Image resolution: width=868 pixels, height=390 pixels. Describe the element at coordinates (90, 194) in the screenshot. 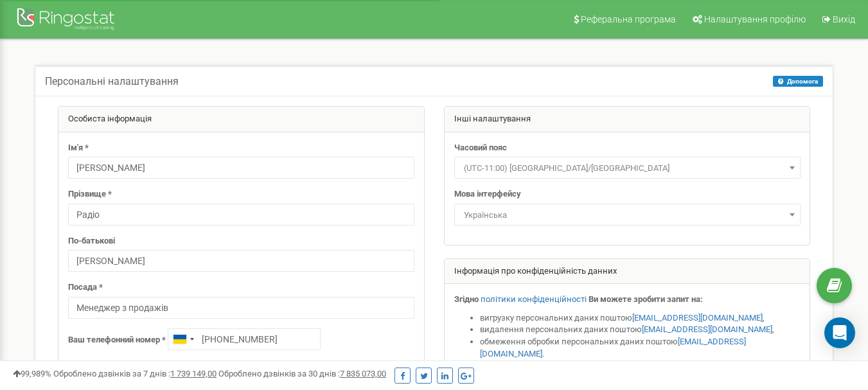

I see `label: Прізвище *` at that location.